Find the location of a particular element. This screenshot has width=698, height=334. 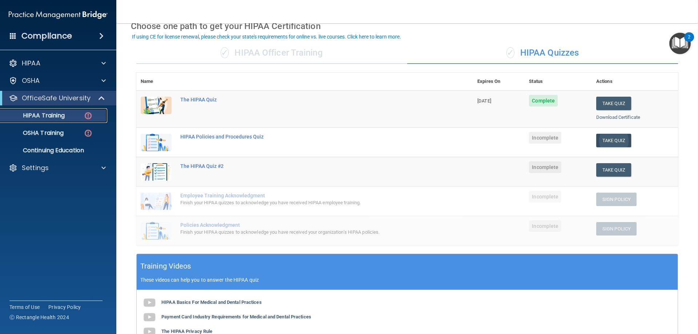

a: OfficeSafe University is located at coordinates (57, 98).